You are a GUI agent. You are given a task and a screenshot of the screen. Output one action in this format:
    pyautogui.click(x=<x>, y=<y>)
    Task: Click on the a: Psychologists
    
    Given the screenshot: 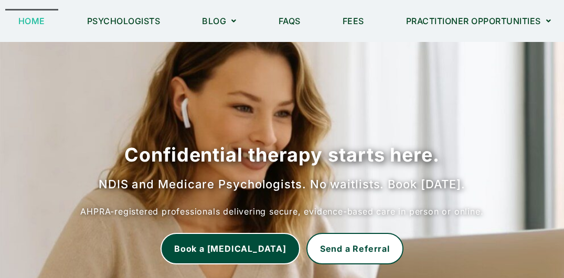 What is the action you would take?
    pyautogui.click(x=124, y=21)
    